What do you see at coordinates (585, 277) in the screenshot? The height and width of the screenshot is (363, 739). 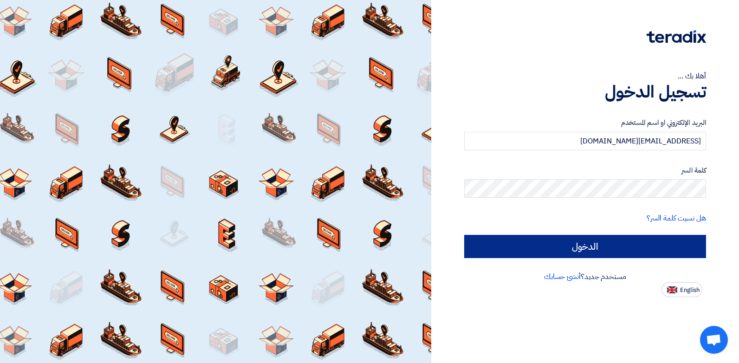 I see `div: مستخدم جديد؟` at bounding box center [585, 277].